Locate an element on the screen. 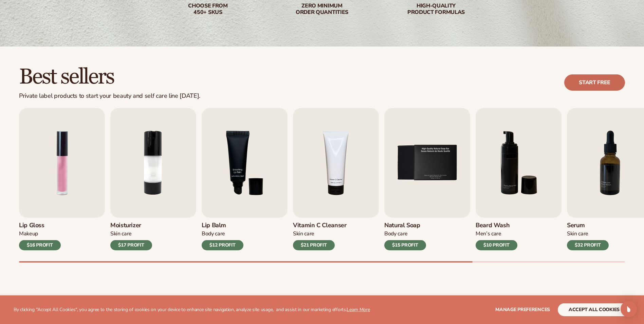  div: $12 PROFIT is located at coordinates (223, 246).